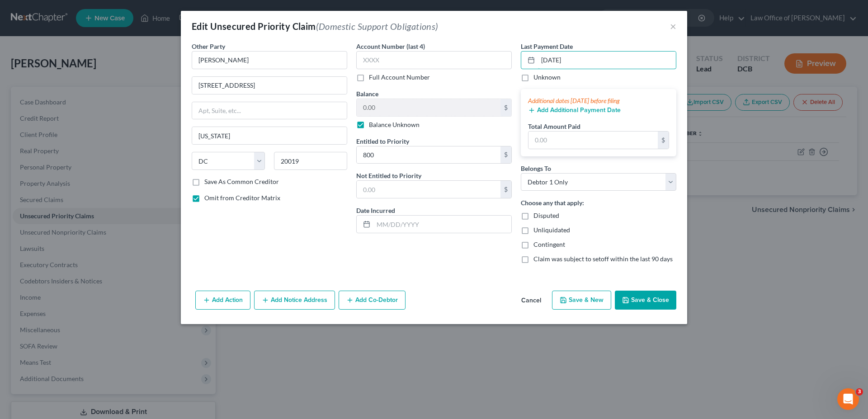 The height and width of the screenshot is (419, 868). Describe the element at coordinates (269, 136) in the screenshot. I see `input: Enter city...` at that location.